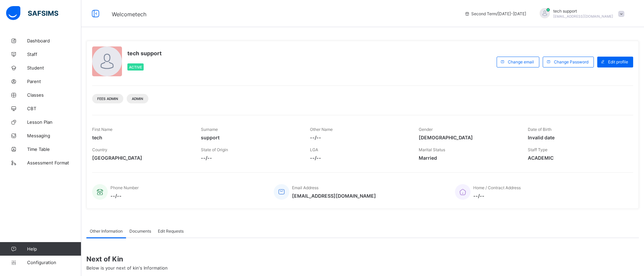  What do you see at coordinates (426, 130) in the screenshot?
I see `span: Gender` at bounding box center [426, 130].